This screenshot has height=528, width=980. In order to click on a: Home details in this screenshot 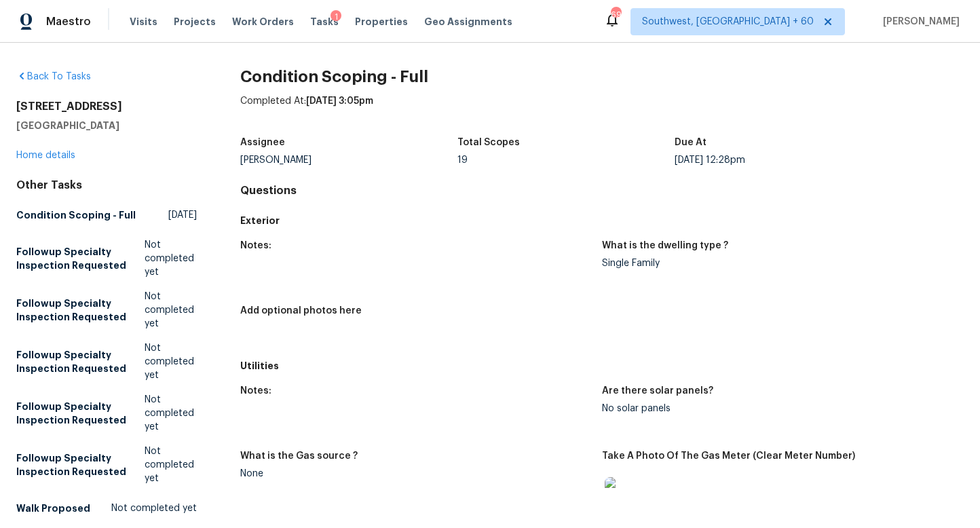, I will do `click(46, 155)`.